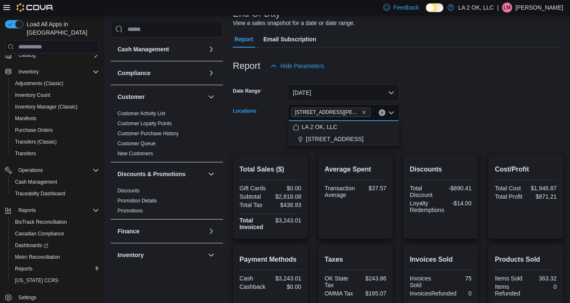 The height and width of the screenshot is (303, 570). What do you see at coordinates (46, 107) in the screenshot?
I see `span: Inventory Manager (Classic)` at bounding box center [46, 107].